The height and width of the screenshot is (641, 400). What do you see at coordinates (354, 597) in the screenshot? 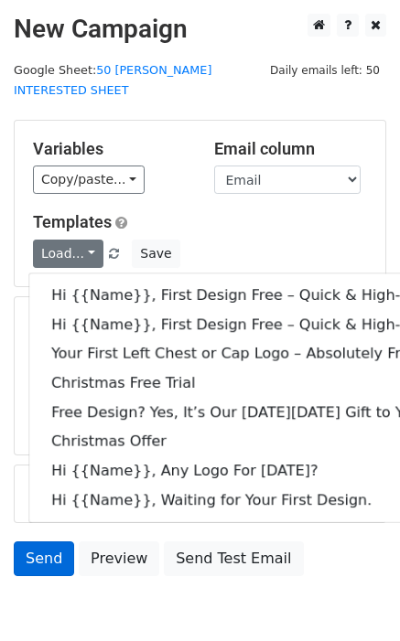
I see `div: Chat Widget` at bounding box center [354, 597].